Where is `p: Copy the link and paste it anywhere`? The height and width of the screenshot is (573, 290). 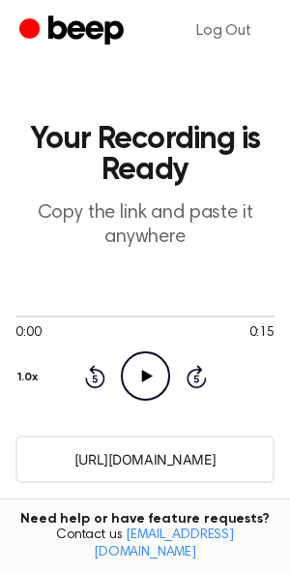 p: Copy the link and paste it anywhere is located at coordinates (145, 225).